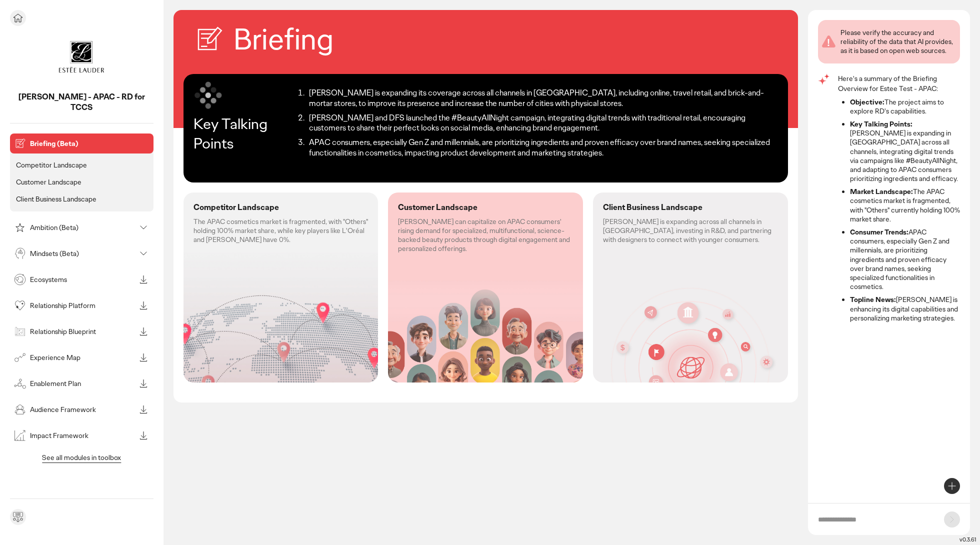 Image resolution: width=980 pixels, height=545 pixels. I want to click on p: Ambition (Beta), so click(82, 228).